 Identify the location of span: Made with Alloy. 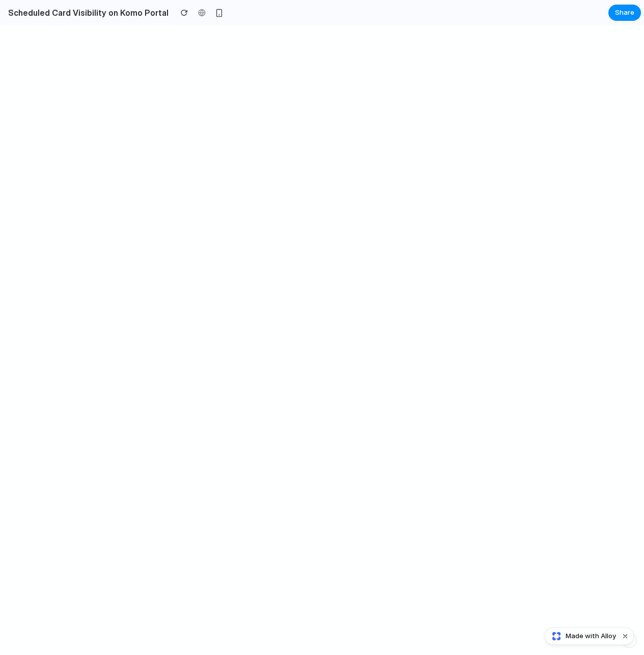
(590, 636).